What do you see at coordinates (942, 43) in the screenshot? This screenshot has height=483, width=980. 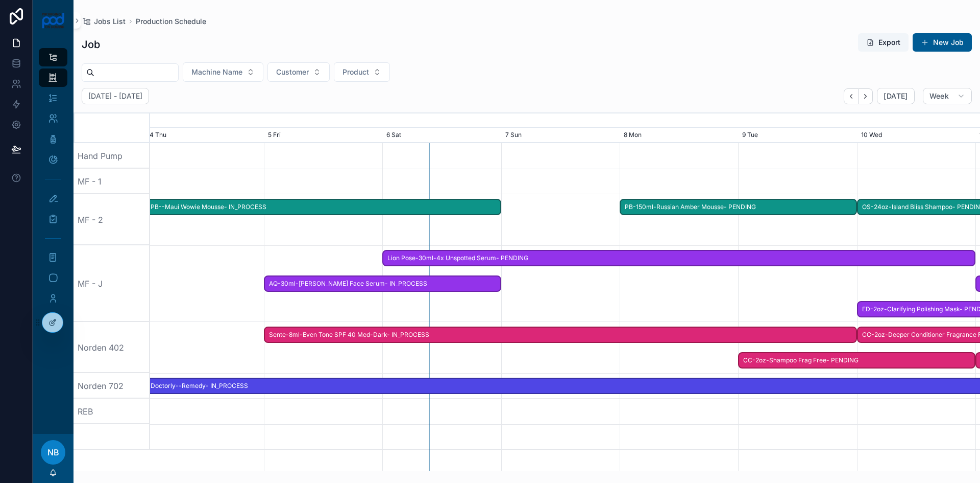 I see `a: New Job` at bounding box center [942, 43].